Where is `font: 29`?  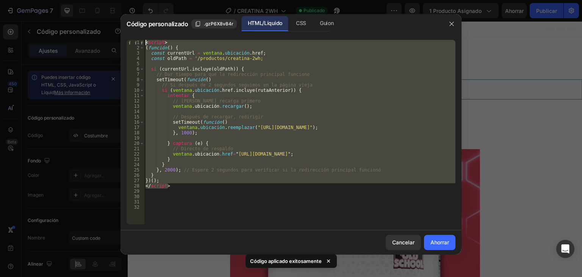
font: 29 is located at coordinates (137, 191).